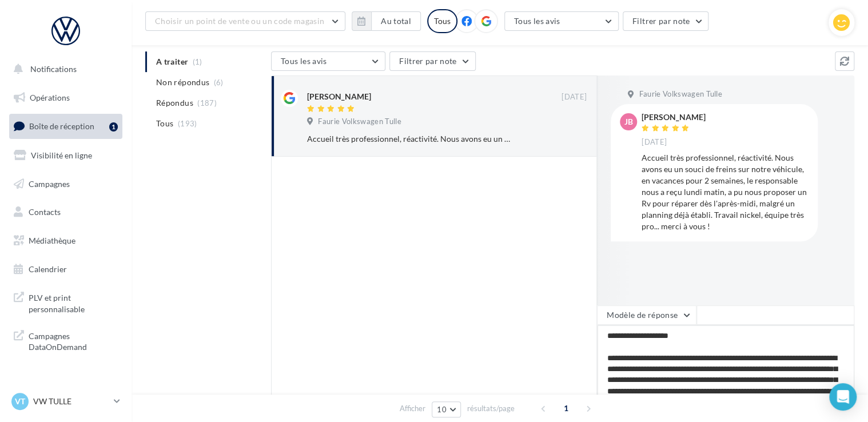  Describe the element at coordinates (61, 155) in the screenshot. I see `span: Visibilité en ligne` at that location.